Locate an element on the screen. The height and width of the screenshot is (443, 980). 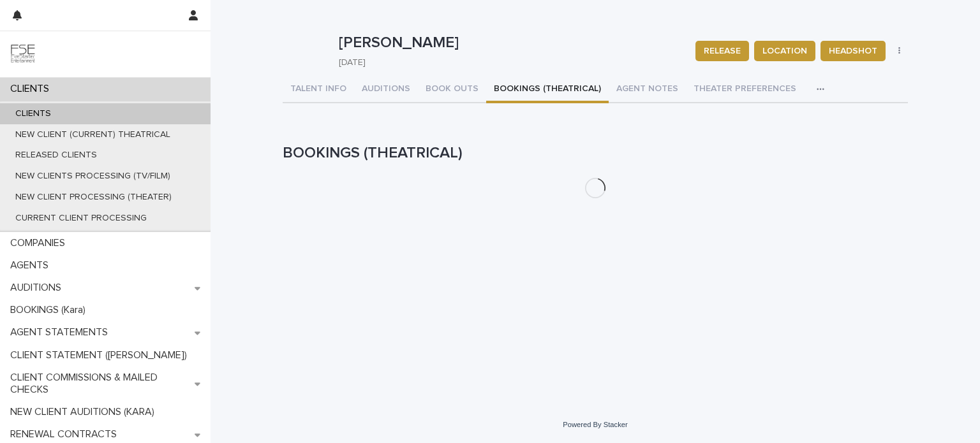
button: HEADSHOT is located at coordinates (853, 51).